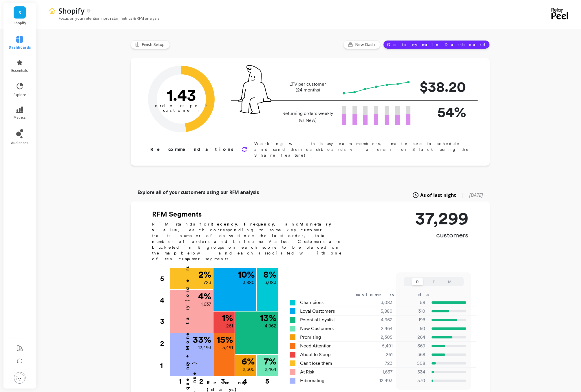 The height and width of the screenshot is (392, 581). I want to click on button: Go to my main Dashboard, so click(436, 45).